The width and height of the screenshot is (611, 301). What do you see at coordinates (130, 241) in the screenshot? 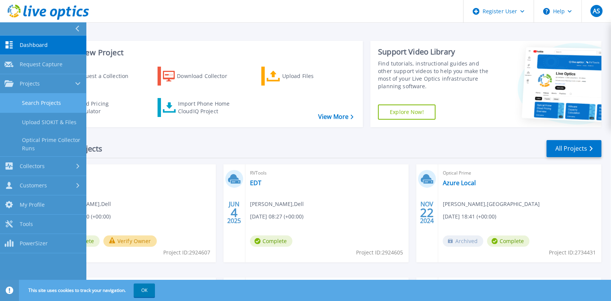
I see `button: Verify Owner` at bounding box center [130, 241].